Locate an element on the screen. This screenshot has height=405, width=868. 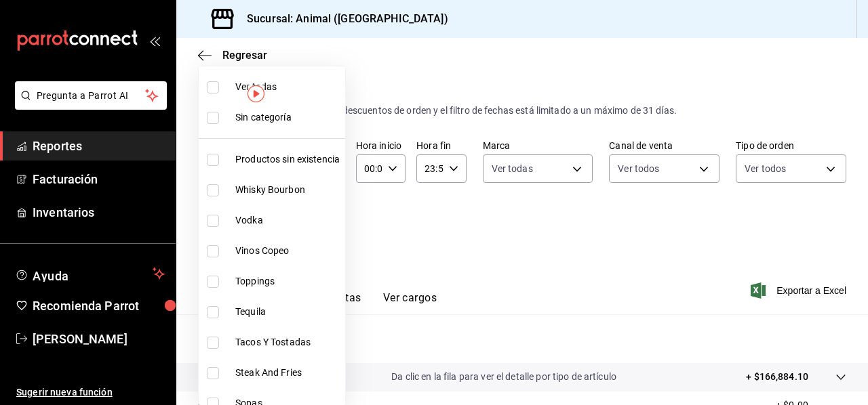
span: Steak And Fries is located at coordinates (287, 373).